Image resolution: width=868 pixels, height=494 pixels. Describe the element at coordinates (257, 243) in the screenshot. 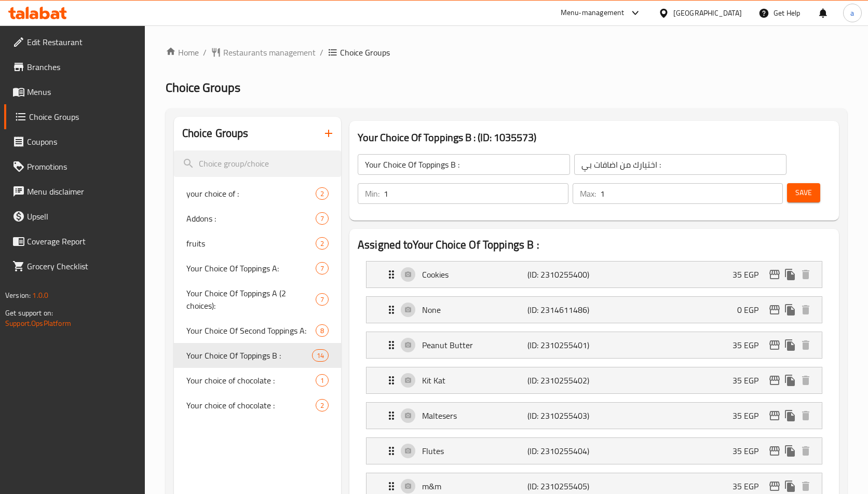

I see `div: fruits2` at that location.